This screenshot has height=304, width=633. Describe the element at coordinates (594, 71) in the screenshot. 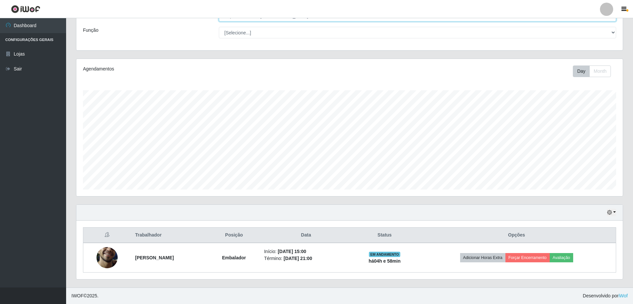

I see `div: Toolbar with button groups` at that location.